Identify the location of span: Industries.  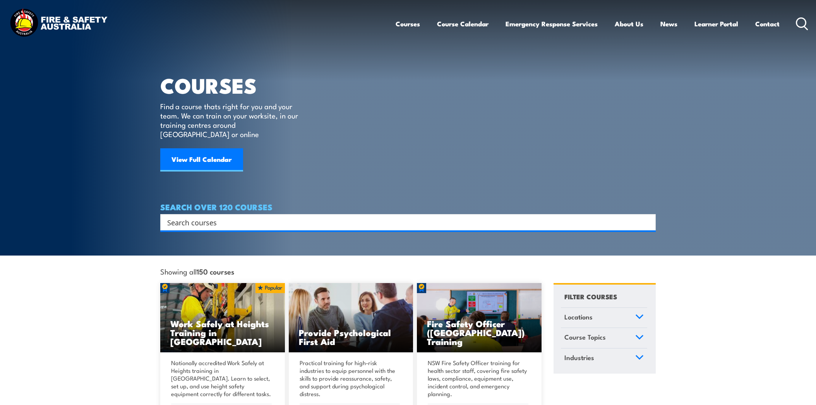
(579, 357).